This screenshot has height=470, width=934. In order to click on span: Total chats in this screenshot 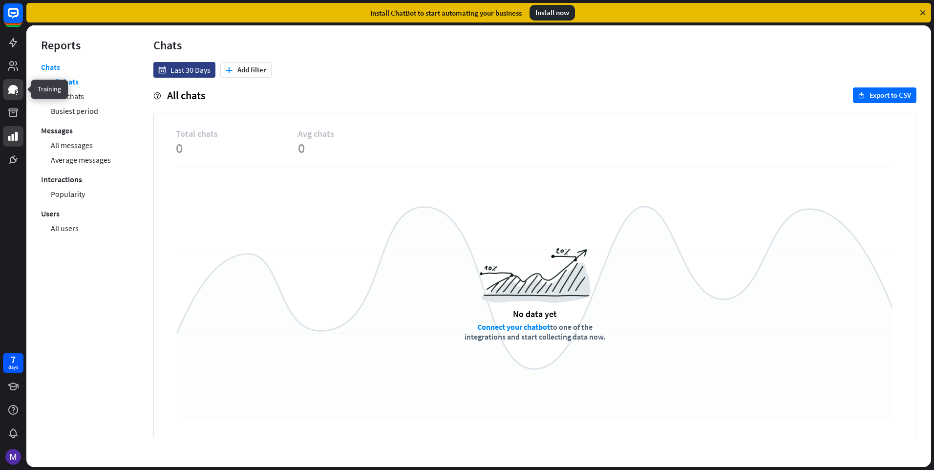, I will do `click(237, 133)`.